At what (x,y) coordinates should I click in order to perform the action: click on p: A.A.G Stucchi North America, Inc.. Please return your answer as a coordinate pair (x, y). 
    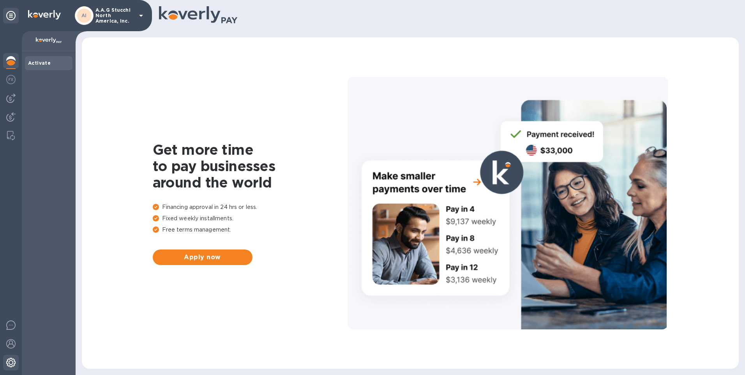
    Looking at the image, I should click on (115, 16).